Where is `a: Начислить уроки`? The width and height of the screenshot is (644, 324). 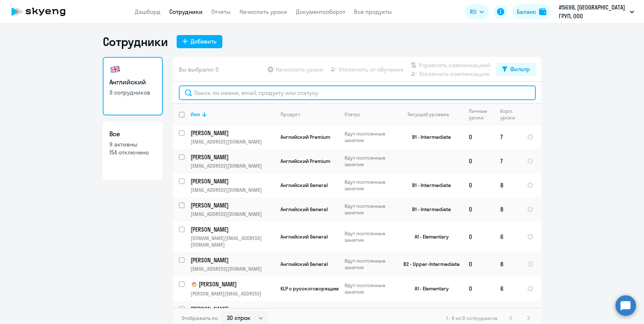
a: Начислить уроки is located at coordinates (264, 11).